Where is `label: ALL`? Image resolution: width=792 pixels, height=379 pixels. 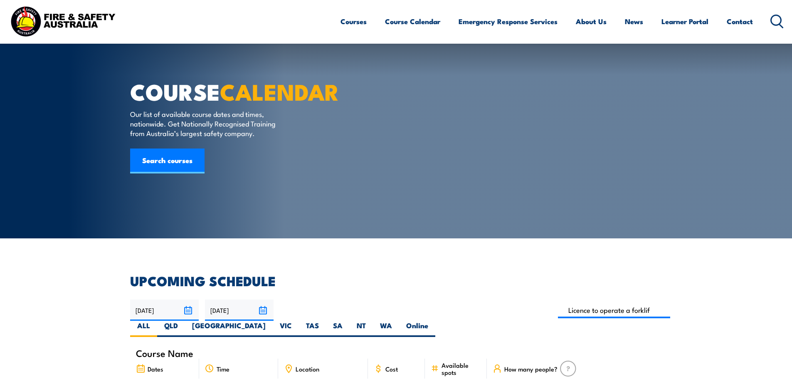 label: ALL is located at coordinates (143, 329).